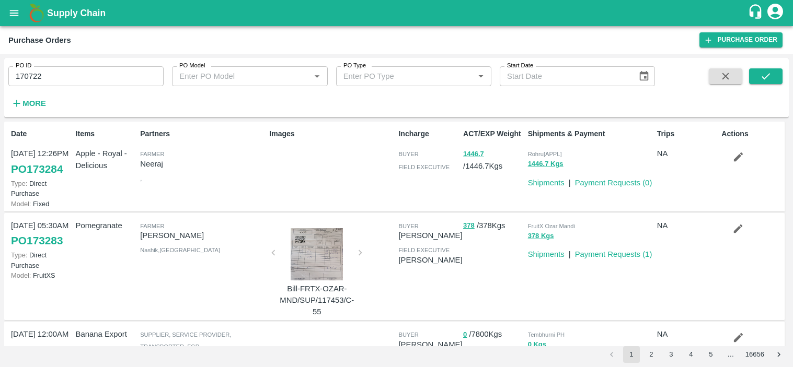 This screenshot has width=793, height=367. I want to click on a: Purchase Order, so click(741, 40).